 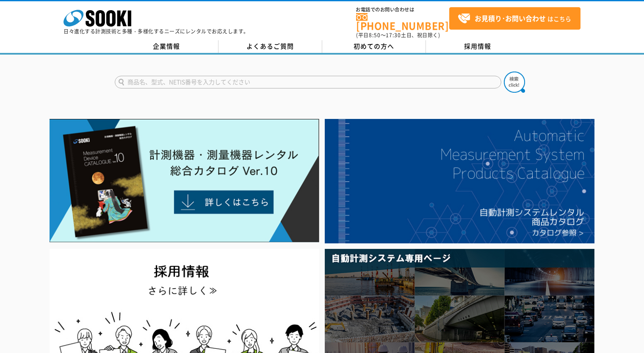 I want to click on a: 採用情報, so click(x=478, y=47).